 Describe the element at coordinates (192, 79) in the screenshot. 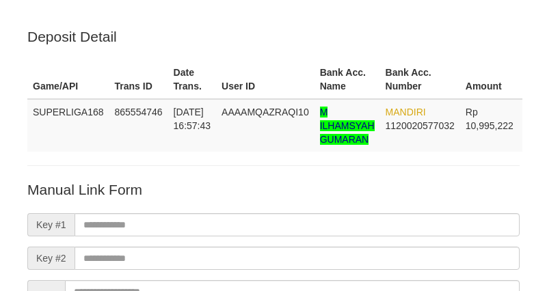

I see `th: Date Trans.` at that location.